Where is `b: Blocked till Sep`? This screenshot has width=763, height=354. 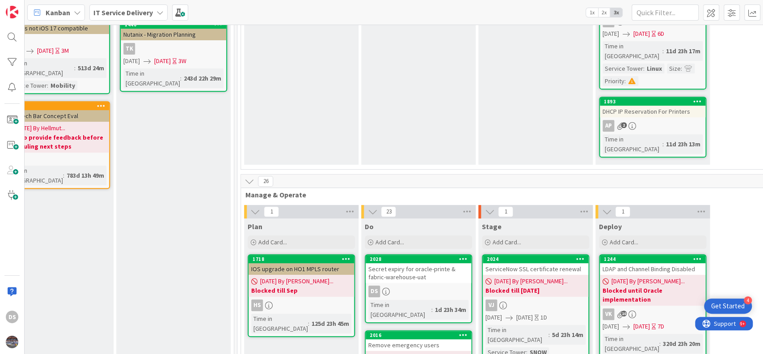
b: Blocked till Sep is located at coordinates (301, 290).